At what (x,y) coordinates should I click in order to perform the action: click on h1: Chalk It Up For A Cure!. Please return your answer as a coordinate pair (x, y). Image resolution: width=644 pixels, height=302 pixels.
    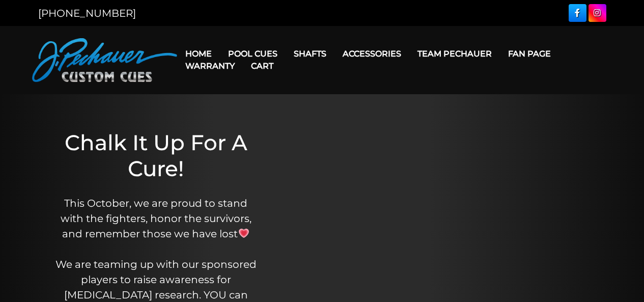
    Looking at the image, I should click on (156, 155).